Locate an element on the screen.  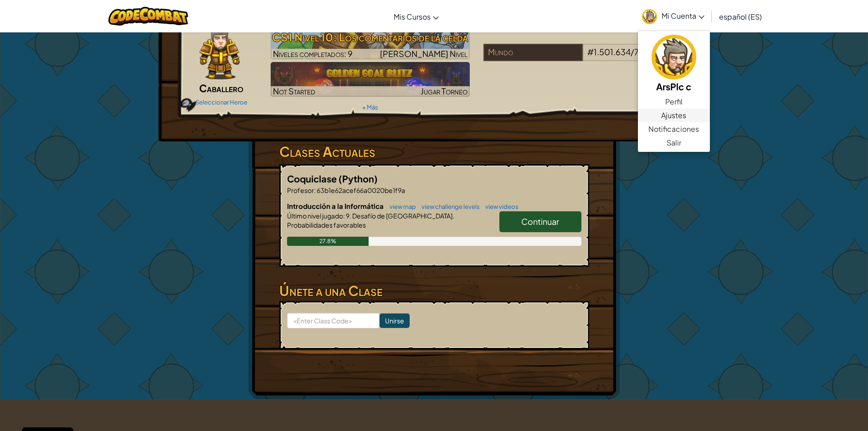
span: Probabilidades favorables is located at coordinates (326, 225).